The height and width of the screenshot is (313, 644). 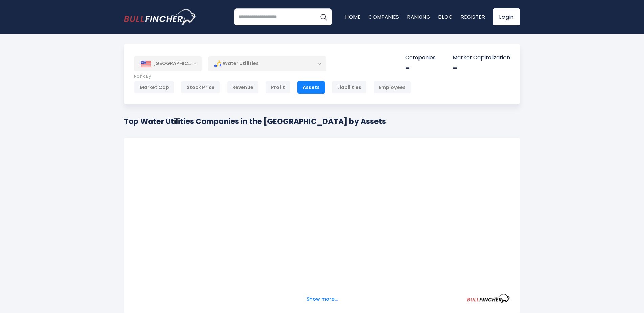 I want to click on div: Liabilities, so click(x=349, y=87).